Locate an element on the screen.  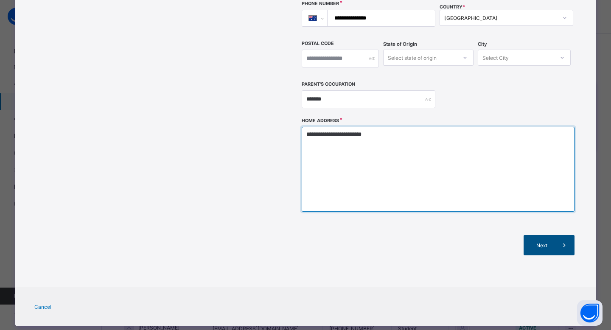
span: State of Origin is located at coordinates (400, 44).